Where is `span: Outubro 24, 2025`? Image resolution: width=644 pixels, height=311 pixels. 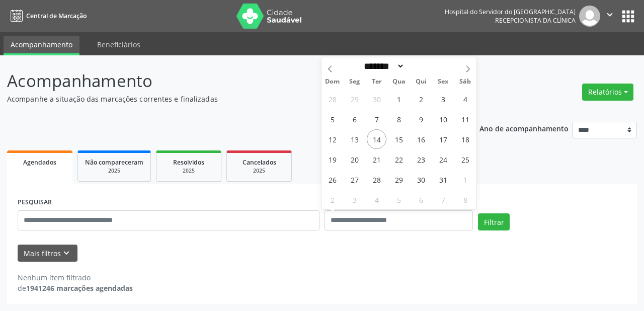
span: Outubro 24, 2025 is located at coordinates (443, 159).